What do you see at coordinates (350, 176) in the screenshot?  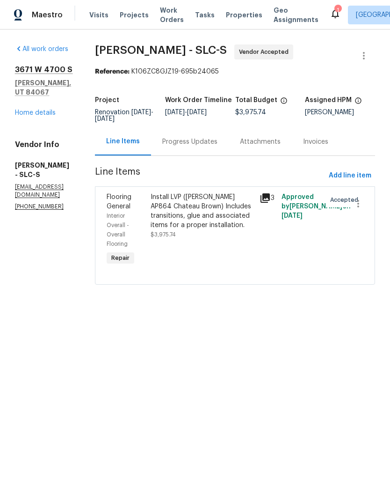 I see `span: Add line item` at bounding box center [350, 176].